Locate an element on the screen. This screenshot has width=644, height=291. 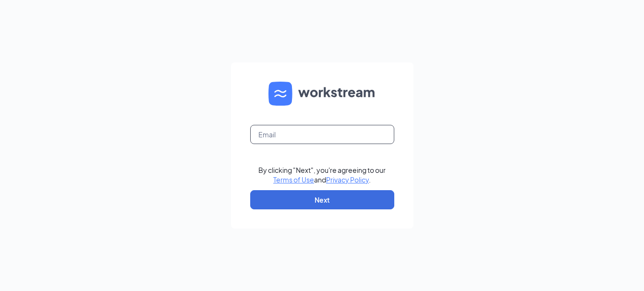
a: Privacy Policy is located at coordinates (347, 180).